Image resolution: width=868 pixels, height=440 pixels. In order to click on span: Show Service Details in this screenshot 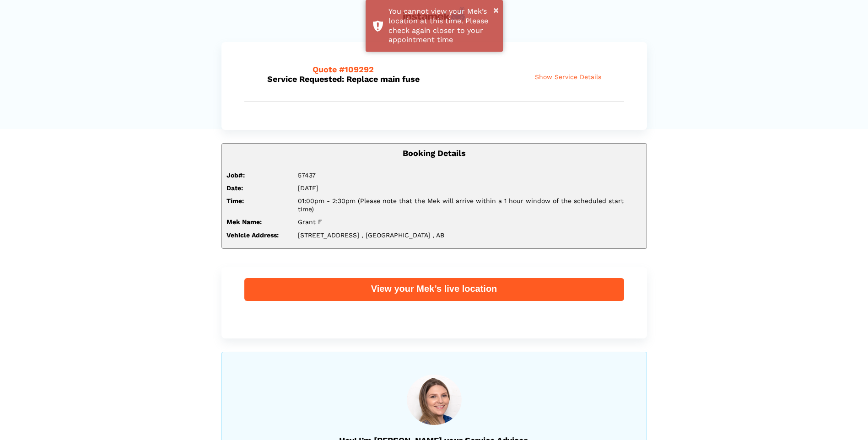, I will do `click(568, 77)`.